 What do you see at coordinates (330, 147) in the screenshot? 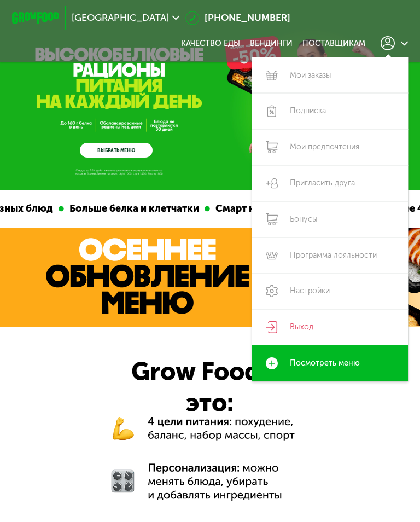
I see `a: Мои предпочтения` at bounding box center [330, 147].